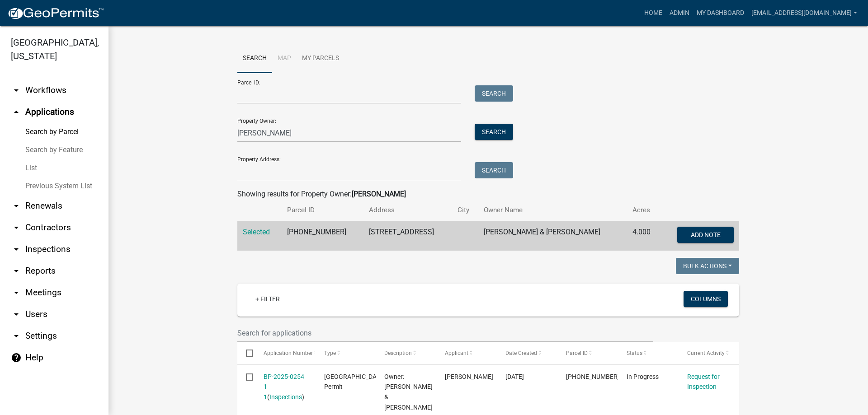  Describe the element at coordinates (320, 59) in the screenshot. I see `a: My Parcels` at that location.